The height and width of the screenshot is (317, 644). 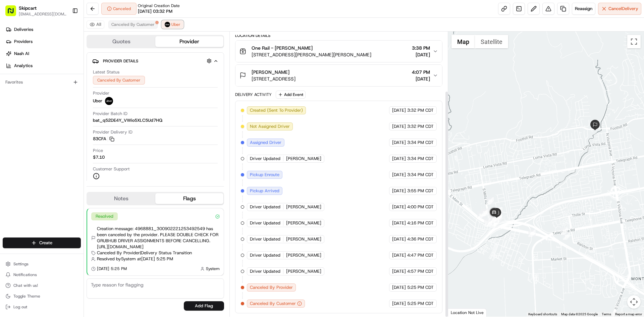 I want to click on span: Creation message: 4968881_300902221253492549 has been canceled by the provider. PLEASE DOUBLE CHE..., so click(x=159, y=238).